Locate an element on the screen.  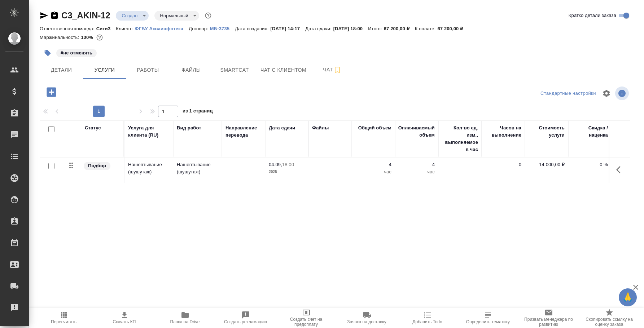
div: Стоимость услуги is located at coordinates (547, 131).